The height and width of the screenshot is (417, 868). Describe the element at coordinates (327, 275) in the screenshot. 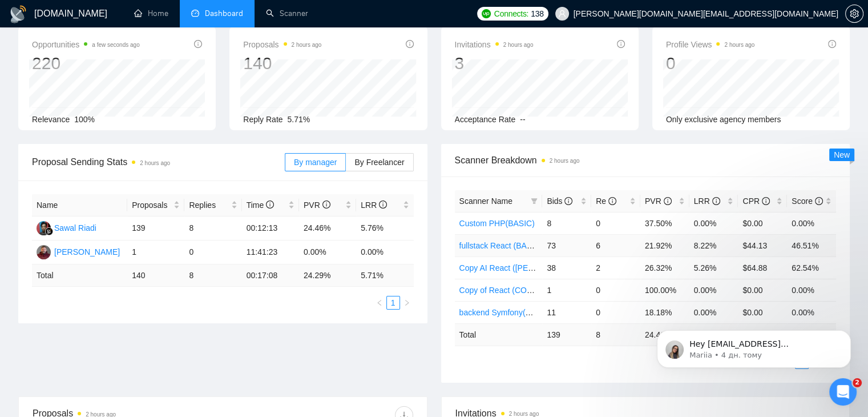

I see `td: 24.29 %` at that location.